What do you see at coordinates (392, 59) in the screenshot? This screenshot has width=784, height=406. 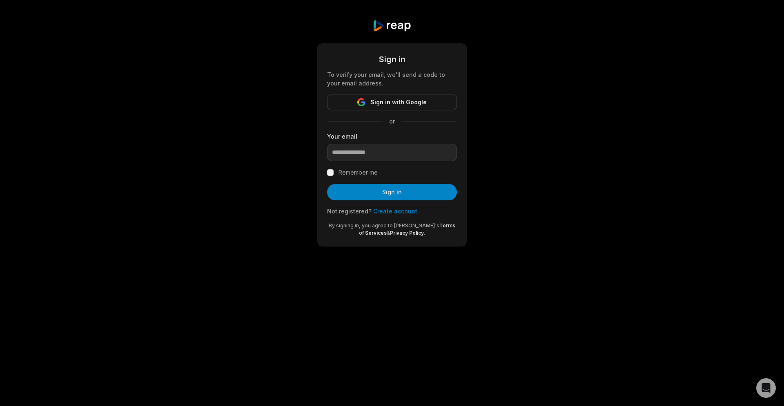 I see `div: Sign in` at bounding box center [392, 59].